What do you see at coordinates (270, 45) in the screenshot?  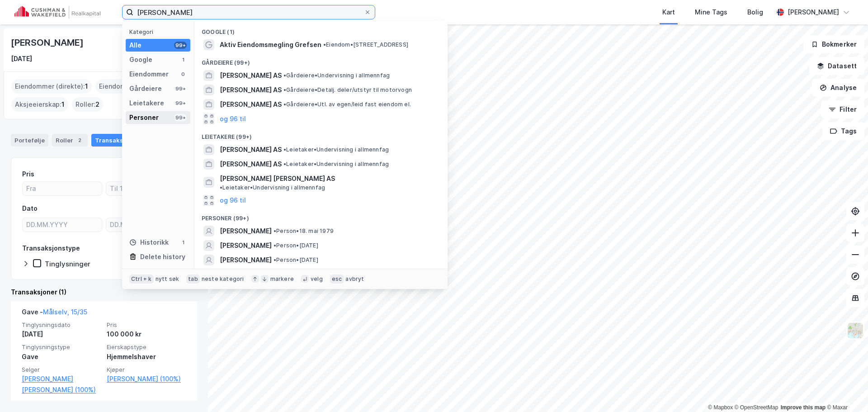 I see `span: Aktiv Eiendomsmegling Grefsen` at bounding box center [270, 45].